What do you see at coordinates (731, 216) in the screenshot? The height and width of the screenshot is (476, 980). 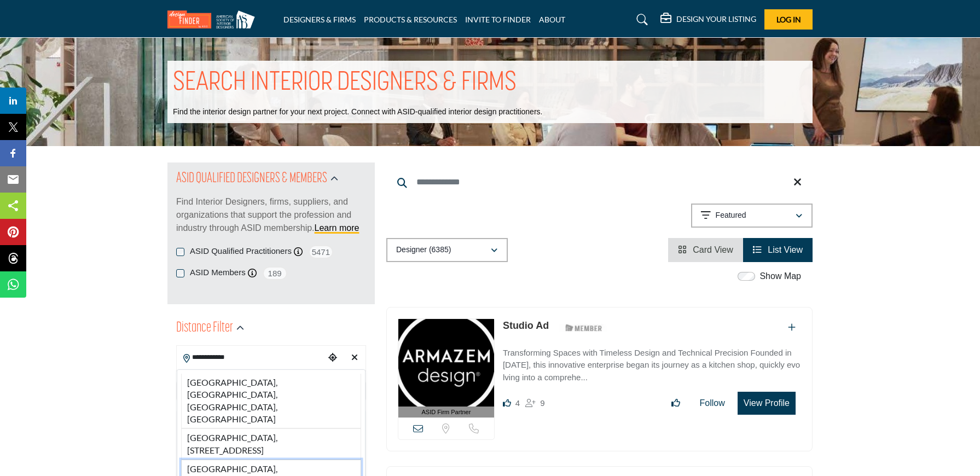 I see `p: Featured` at bounding box center [731, 216].